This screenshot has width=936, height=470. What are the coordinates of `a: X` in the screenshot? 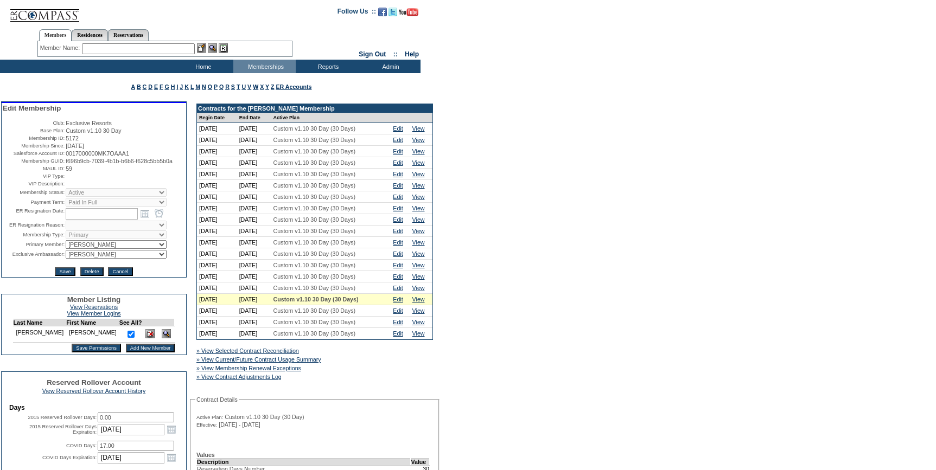 It's located at (262, 87).